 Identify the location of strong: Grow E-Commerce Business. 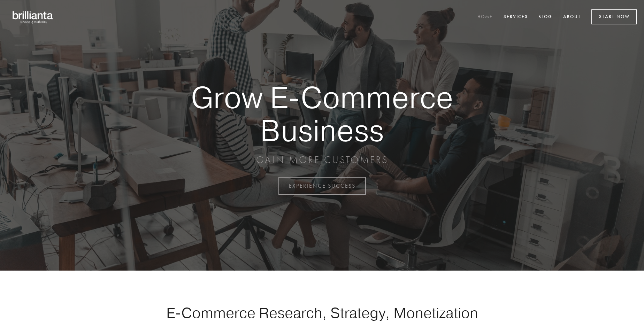
(322, 113).